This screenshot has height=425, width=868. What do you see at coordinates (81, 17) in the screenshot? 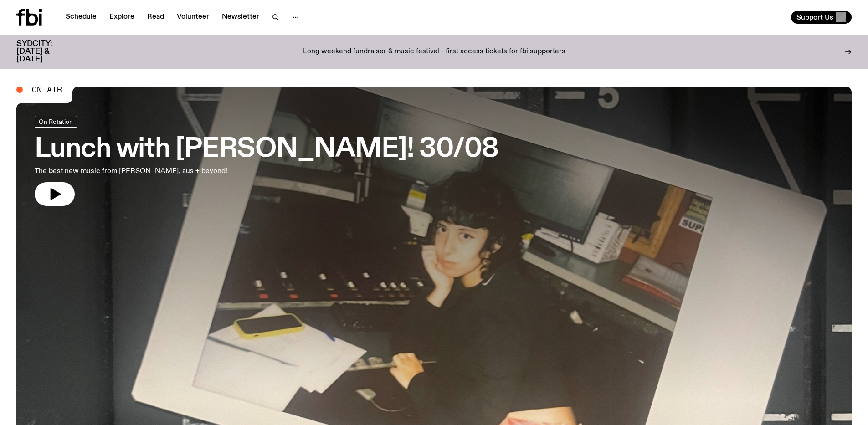
I see `a: Schedule` at bounding box center [81, 17].